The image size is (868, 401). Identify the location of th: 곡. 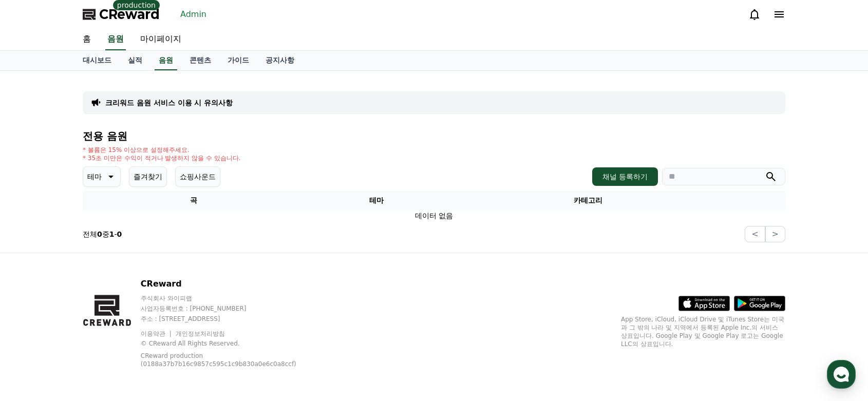
(193, 200).